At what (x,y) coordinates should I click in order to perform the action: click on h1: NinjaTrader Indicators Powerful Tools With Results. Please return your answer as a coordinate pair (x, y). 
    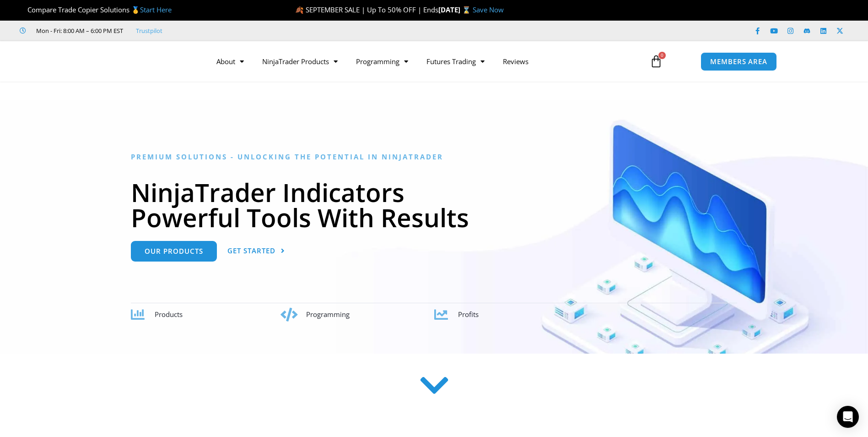
    Looking at the image, I should click on (434, 205).